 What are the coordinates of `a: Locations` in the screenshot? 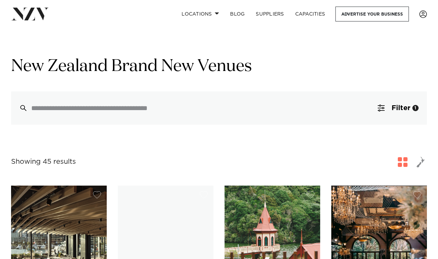 It's located at (200, 14).